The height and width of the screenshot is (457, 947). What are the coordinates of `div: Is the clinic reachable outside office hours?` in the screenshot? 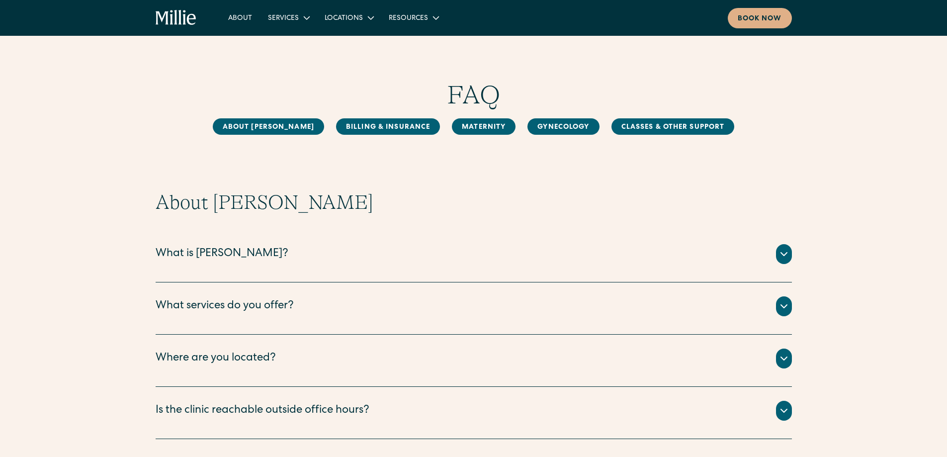 It's located at (263, 411).